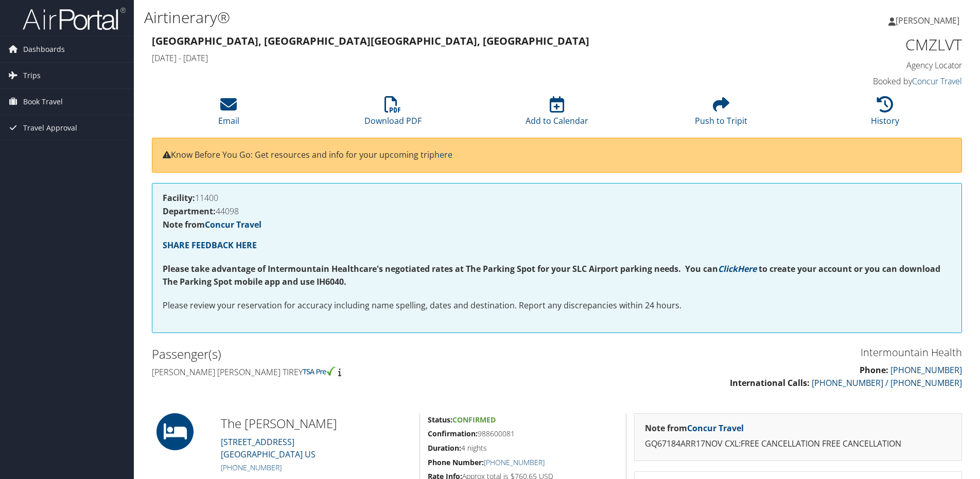 The height and width of the screenshot is (479, 980). Describe the element at coordinates (210, 245) in the screenshot. I see `a: SHARE FEEDBACK HERE` at that location.